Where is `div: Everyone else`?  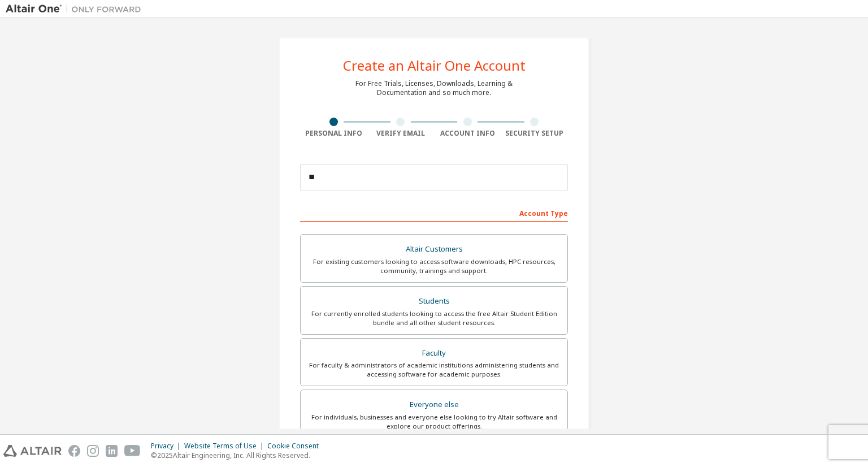
div: Everyone else is located at coordinates (434, 405).